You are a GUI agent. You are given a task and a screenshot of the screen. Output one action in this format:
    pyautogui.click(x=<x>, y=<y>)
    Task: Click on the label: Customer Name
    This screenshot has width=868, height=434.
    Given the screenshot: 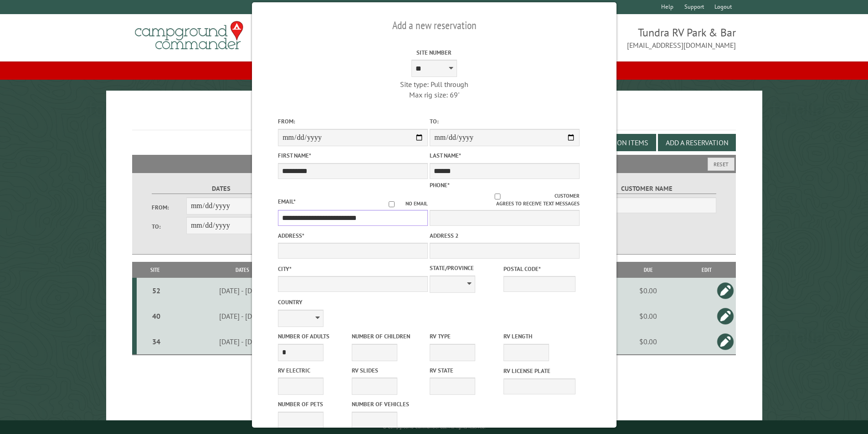 What is the action you would take?
    pyautogui.click(x=646, y=188)
    